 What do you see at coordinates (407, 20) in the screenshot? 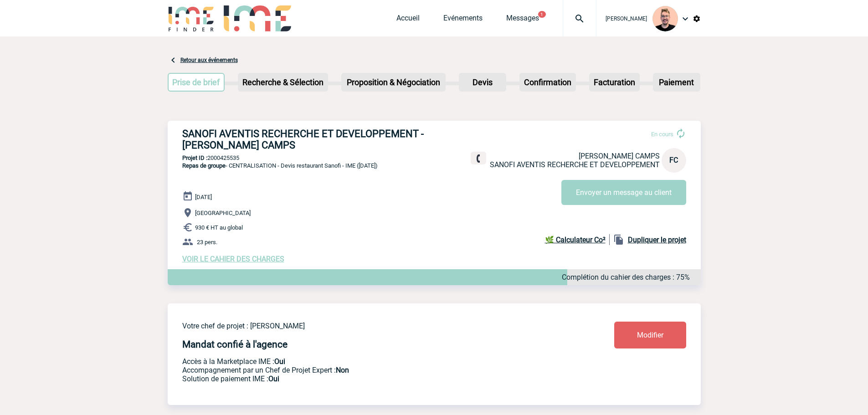
I see `a: Accueil` at bounding box center [407, 20].